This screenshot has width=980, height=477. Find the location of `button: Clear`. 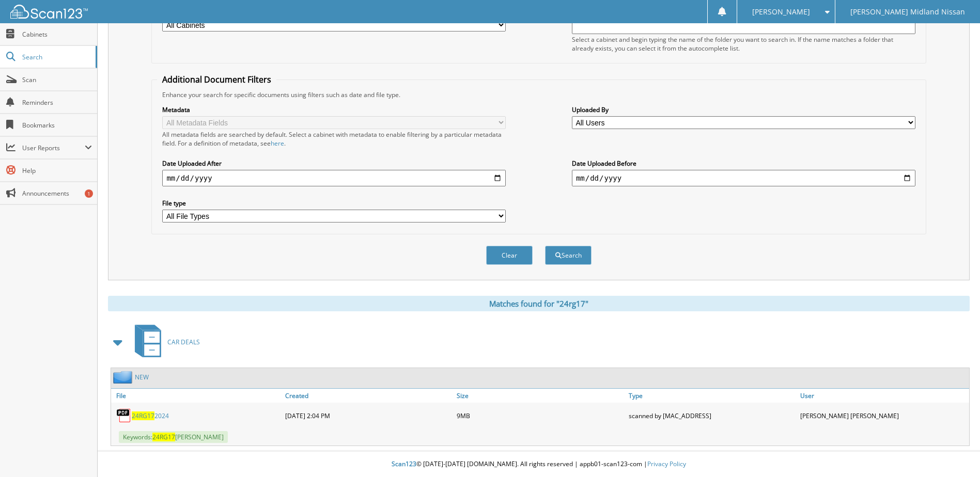

button: Clear is located at coordinates (509, 255).